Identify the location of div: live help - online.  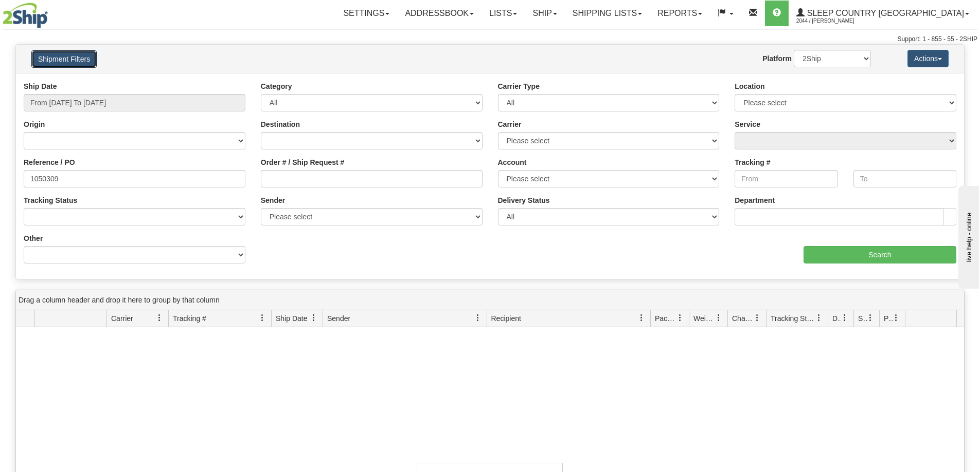
(52, 13).